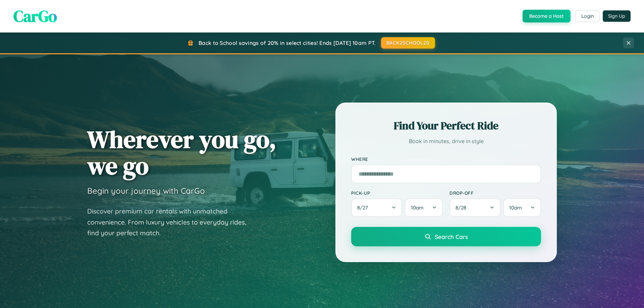  What do you see at coordinates (587, 16) in the screenshot?
I see `button: Login` at bounding box center [587, 16].